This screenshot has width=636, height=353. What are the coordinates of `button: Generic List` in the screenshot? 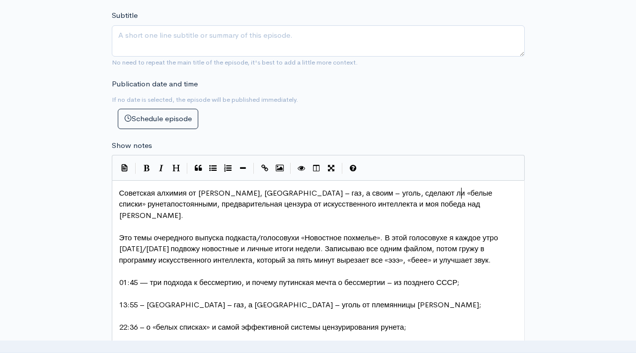 It's located at (213, 168).